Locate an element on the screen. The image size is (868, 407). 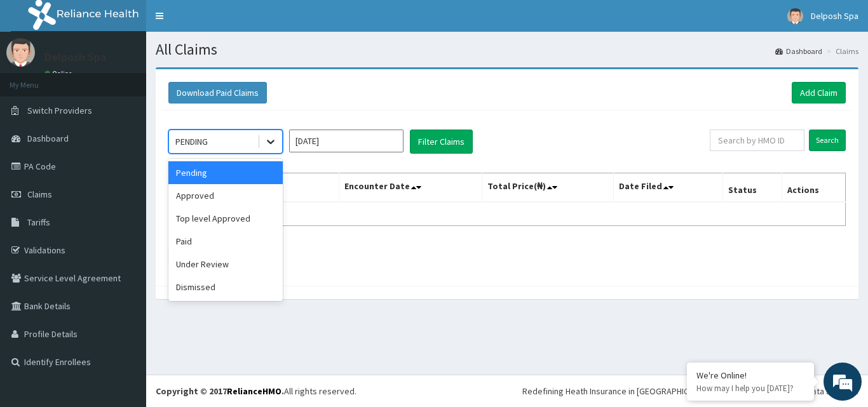
input: Search is located at coordinates (827, 141).